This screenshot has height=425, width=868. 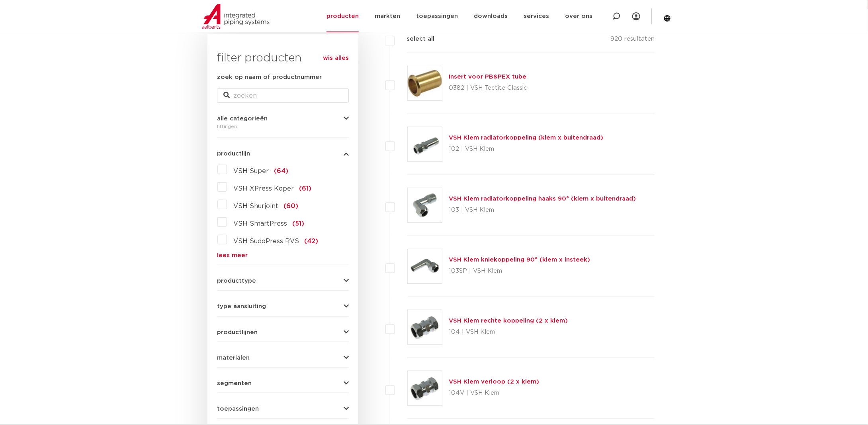 What do you see at coordinates (282, 408) in the screenshot?
I see `button: toepassingen` at bounding box center [282, 408].